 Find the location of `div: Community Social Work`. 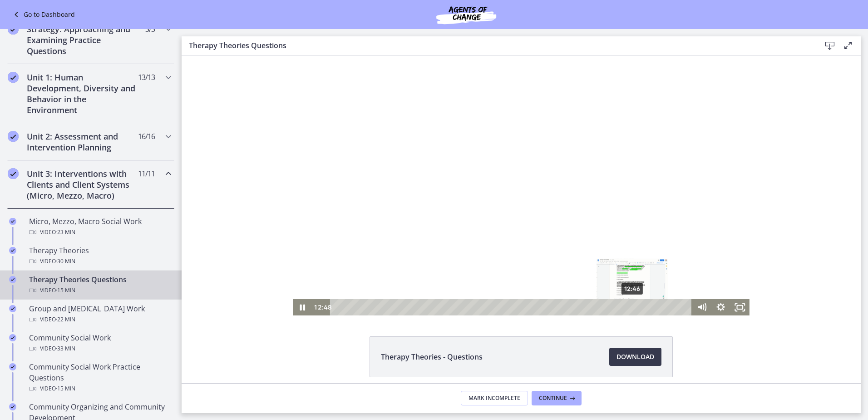

div: Community Social Work is located at coordinates (100, 343).